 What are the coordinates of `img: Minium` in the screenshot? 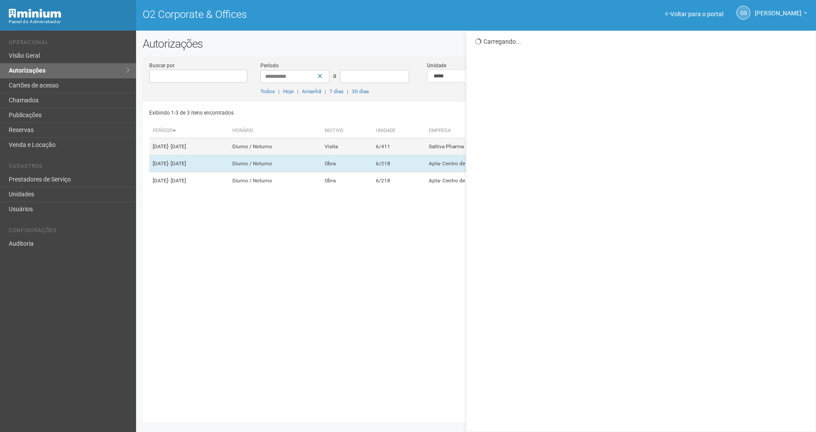 It's located at (35, 13).